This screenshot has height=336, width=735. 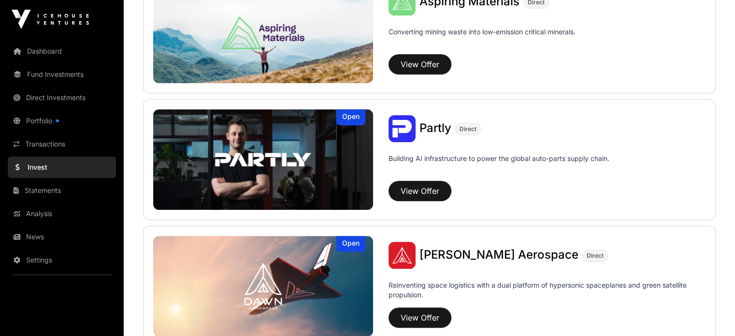 I want to click on a: Dashboard, so click(x=62, y=51).